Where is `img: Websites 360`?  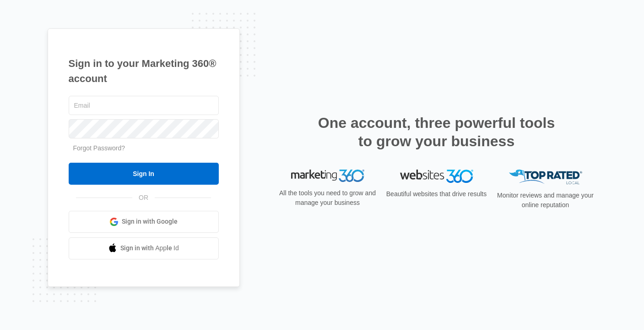 img: Websites 360 is located at coordinates (437, 176).